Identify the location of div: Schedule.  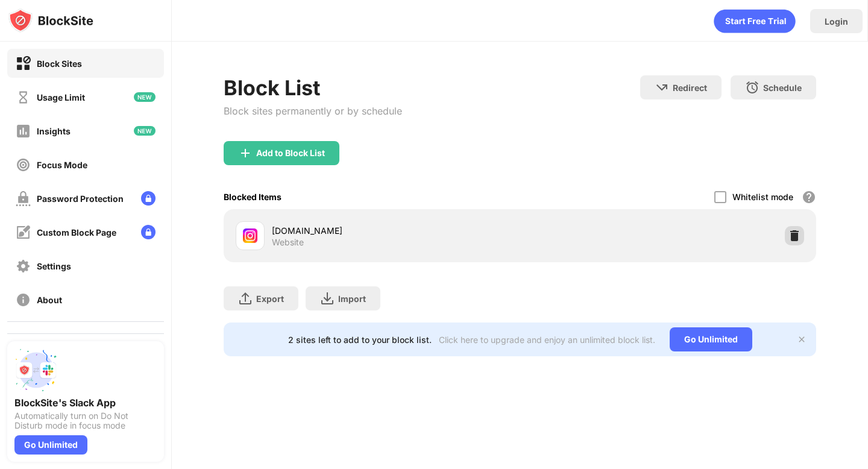
(783, 88).